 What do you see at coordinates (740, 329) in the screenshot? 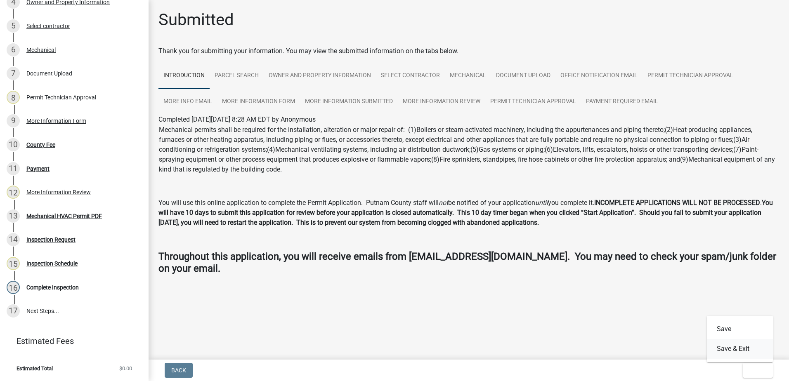
I see `button: Save` at bounding box center [740, 329].